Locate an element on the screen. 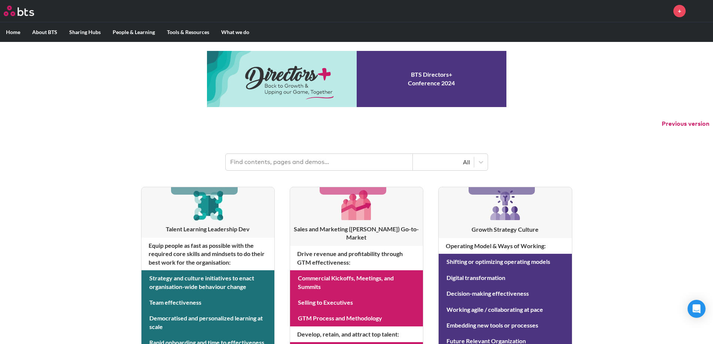 This screenshot has height=344, width=713. h4: Equip people as fast as possible with the required core skills and mindsets to do their best work... is located at coordinates (208, 254).